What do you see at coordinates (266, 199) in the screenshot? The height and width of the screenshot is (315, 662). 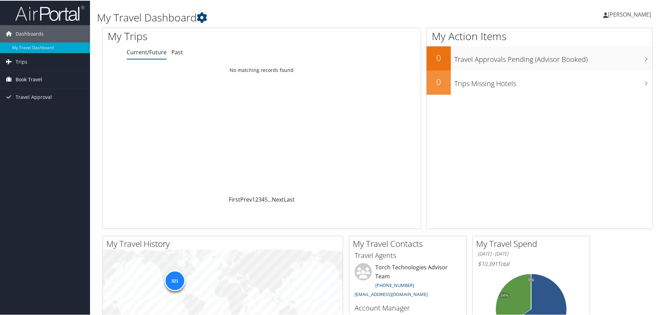 I see `a: 5` at bounding box center [266, 199].